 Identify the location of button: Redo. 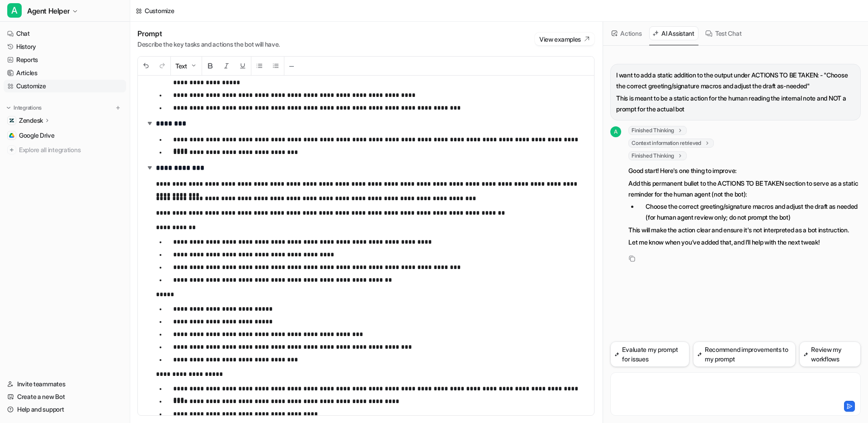
(162, 66).